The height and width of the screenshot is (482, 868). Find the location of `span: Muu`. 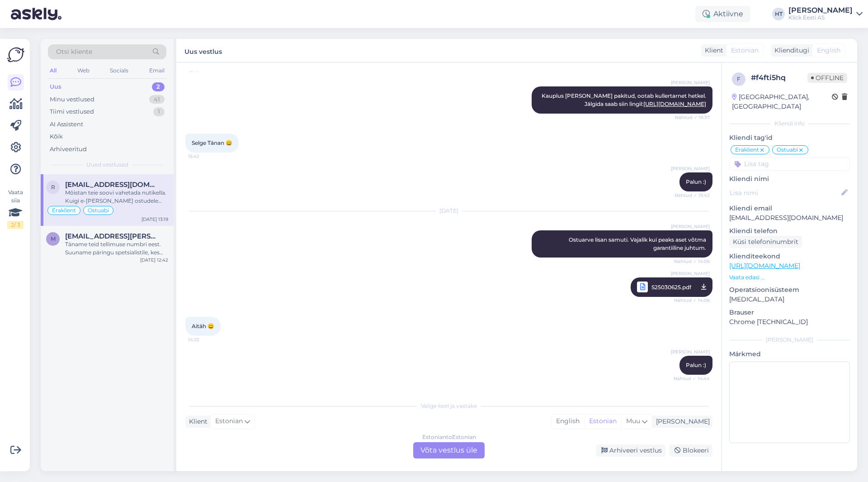

span: Muu is located at coordinates (633, 421).